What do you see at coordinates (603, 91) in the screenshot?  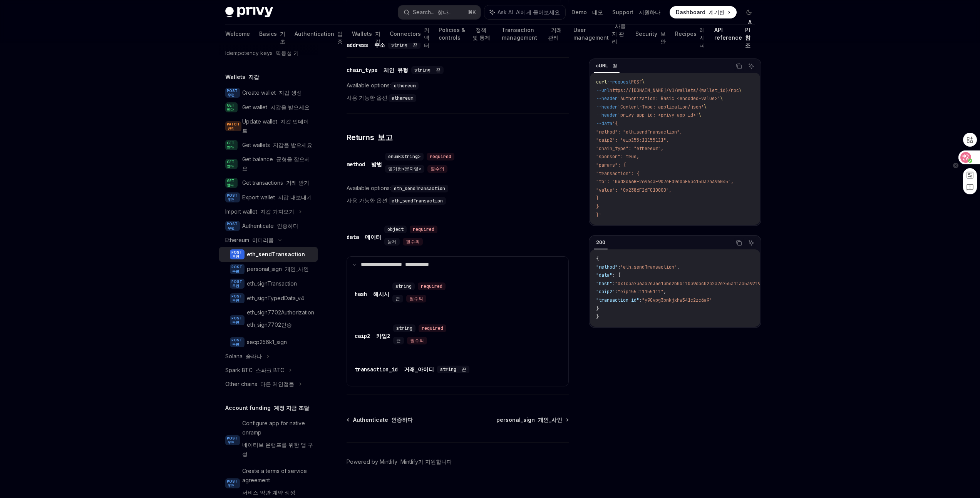 I see `span: --url` at bounding box center [603, 91].